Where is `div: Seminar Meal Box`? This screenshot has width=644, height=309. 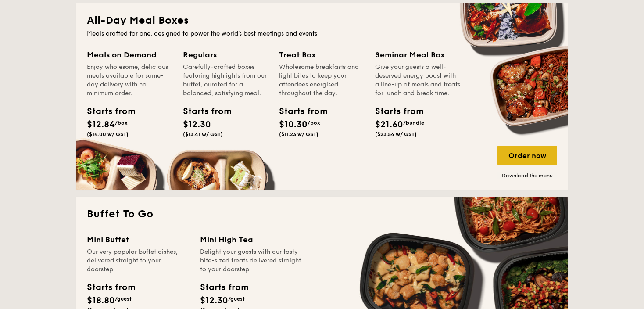 div: Seminar Meal Box is located at coordinates (417, 55).